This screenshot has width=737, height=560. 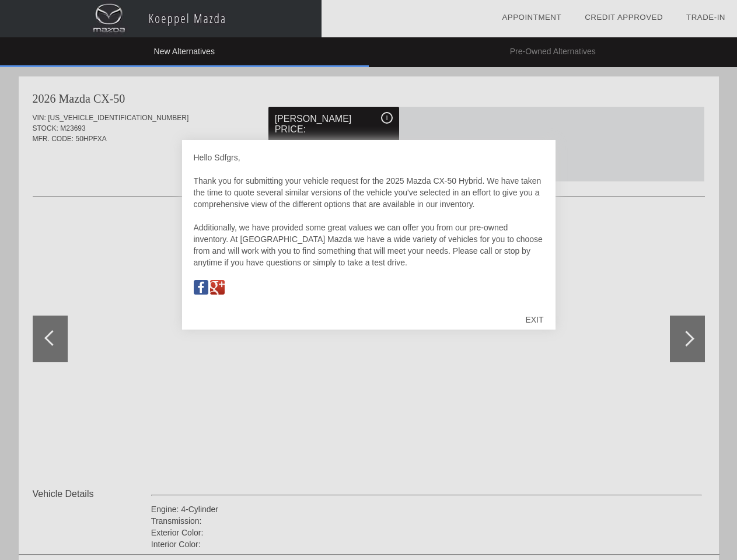 I want to click on a: Appointment, so click(x=531, y=17).